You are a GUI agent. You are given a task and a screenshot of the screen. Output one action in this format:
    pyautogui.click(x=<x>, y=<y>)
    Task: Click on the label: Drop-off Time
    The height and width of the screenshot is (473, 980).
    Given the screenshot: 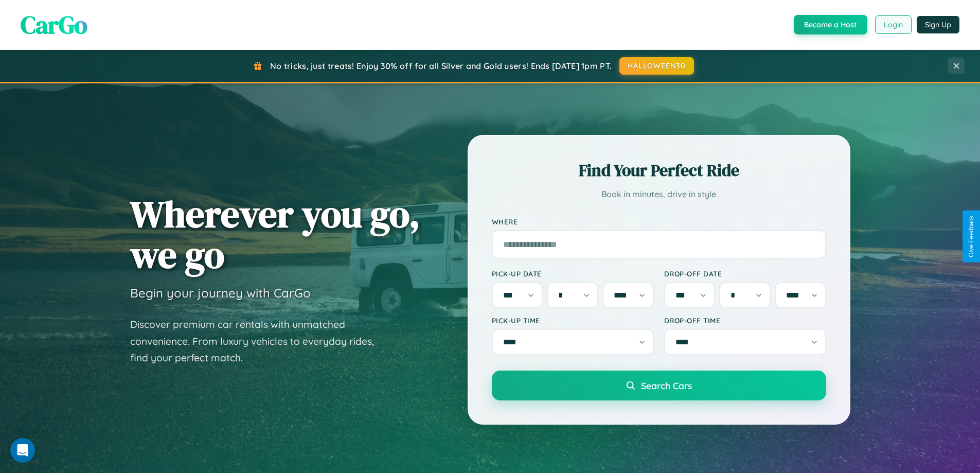 What is the action you would take?
    pyautogui.click(x=745, y=320)
    